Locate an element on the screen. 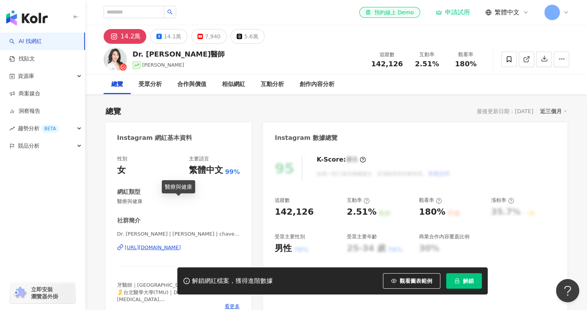 The width and height of the screenshot is (587, 310). span: 趨勢分析 is located at coordinates (38, 128).